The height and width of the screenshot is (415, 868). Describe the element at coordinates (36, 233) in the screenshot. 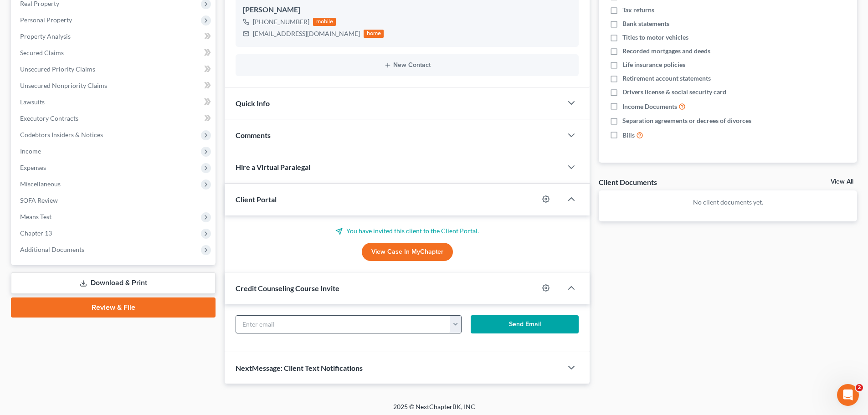

I see `span: Chapter 13` at that location.